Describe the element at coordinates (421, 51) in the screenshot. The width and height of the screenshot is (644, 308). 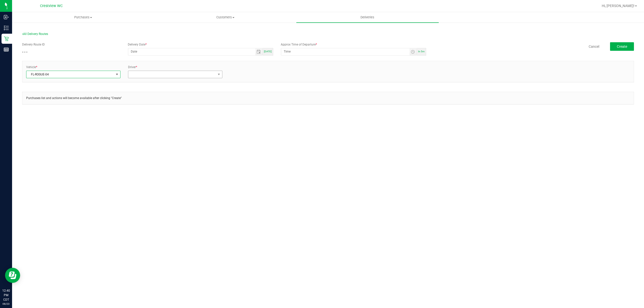
I see `span: In 5m` at that location.